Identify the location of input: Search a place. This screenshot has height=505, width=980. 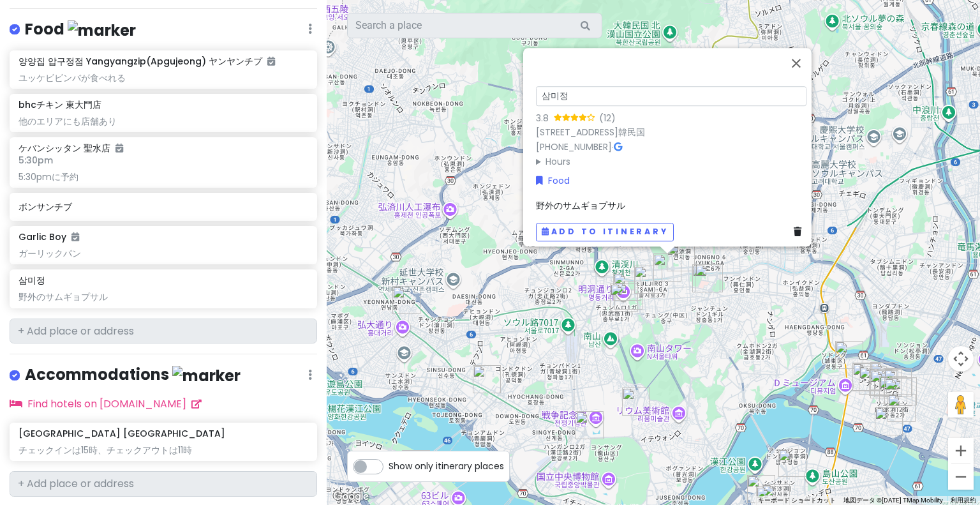
(474, 26).